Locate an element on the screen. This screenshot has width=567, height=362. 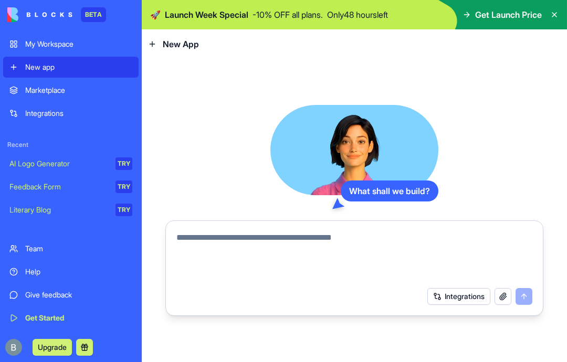
div: Give feedback is located at coordinates (79, 295).